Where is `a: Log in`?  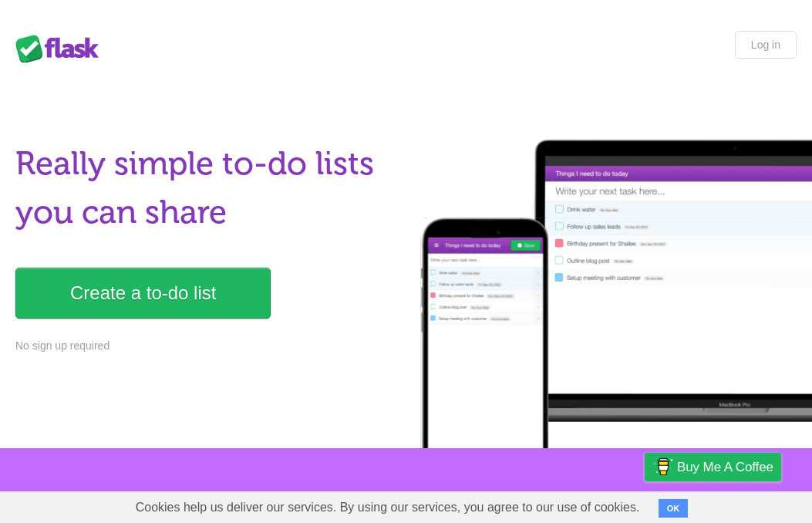 a: Log in is located at coordinates (766, 45).